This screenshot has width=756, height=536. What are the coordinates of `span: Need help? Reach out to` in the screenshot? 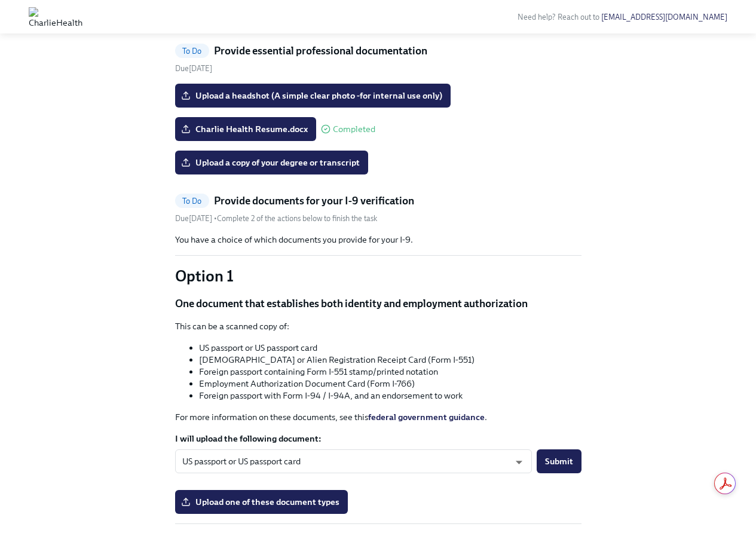 It's located at (622, 17).